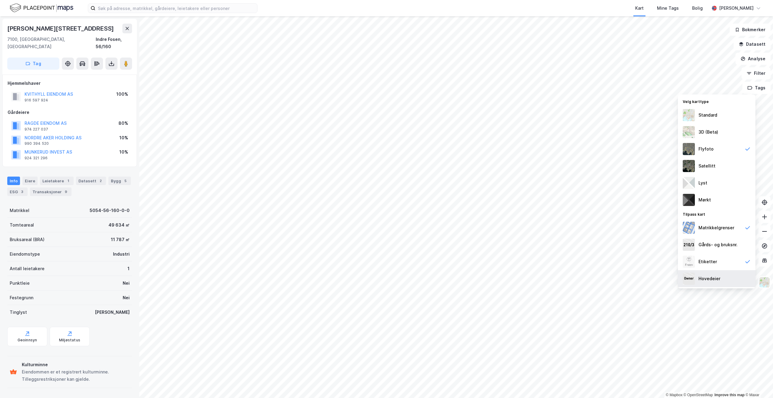 This screenshot has width=773, height=398. What do you see at coordinates (706, 149) in the screenshot?
I see `div: Flyfoto` at bounding box center [706, 149].